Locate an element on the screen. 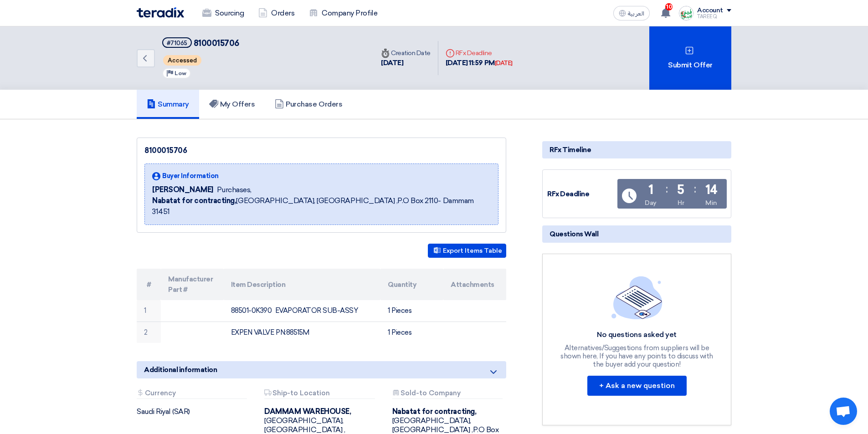  div: Currency is located at coordinates (192, 394).